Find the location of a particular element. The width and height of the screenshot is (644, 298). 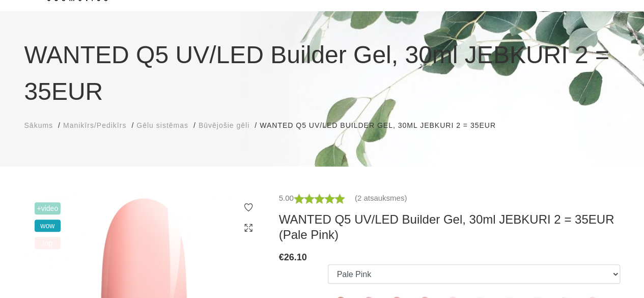

span: Manikīrs/Pedikīrs is located at coordinates (95, 126).